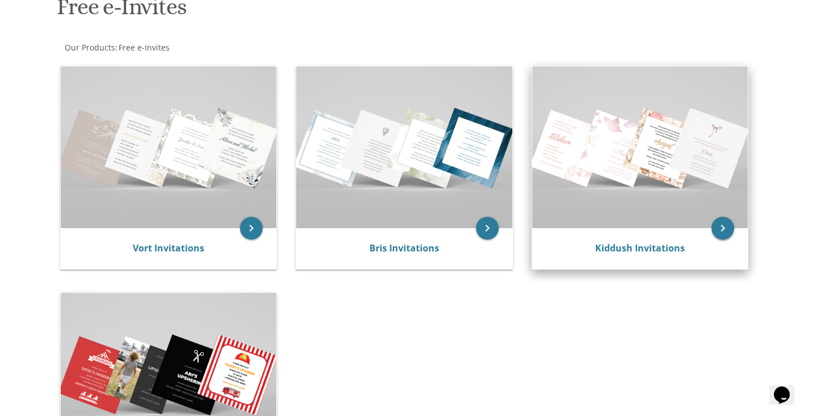  What do you see at coordinates (640, 147) in the screenshot?
I see `img: Kiddush Invitations` at bounding box center [640, 147].